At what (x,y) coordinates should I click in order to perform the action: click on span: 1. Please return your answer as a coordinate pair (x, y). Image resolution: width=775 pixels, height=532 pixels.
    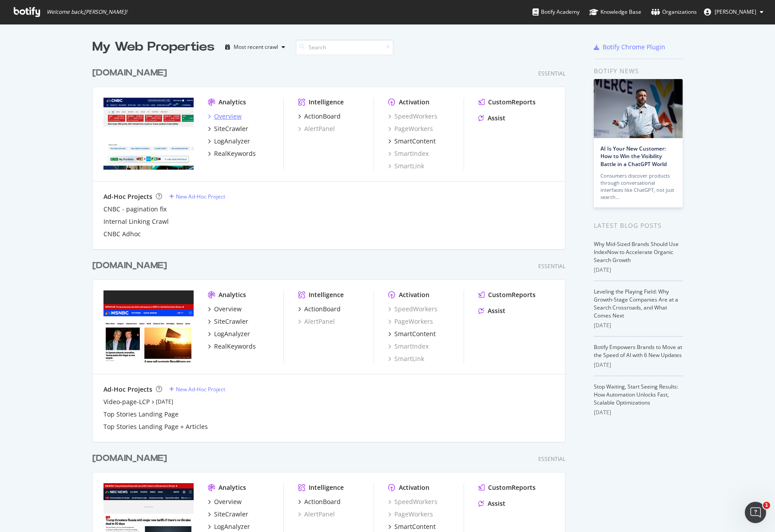
    Looking at the image, I should click on (766, 505).